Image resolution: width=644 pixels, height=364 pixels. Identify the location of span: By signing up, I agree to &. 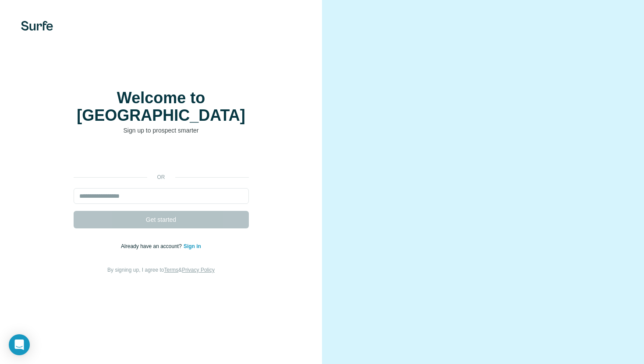
(161, 270).